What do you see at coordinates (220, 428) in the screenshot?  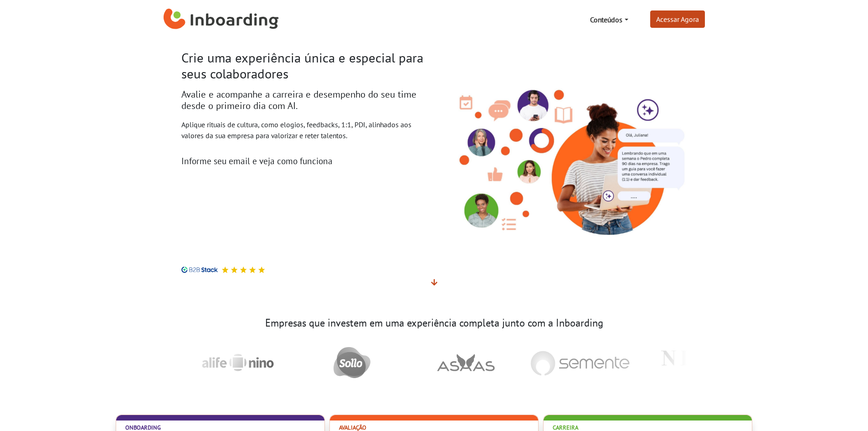 I see `h2: Onboarding` at bounding box center [220, 428].